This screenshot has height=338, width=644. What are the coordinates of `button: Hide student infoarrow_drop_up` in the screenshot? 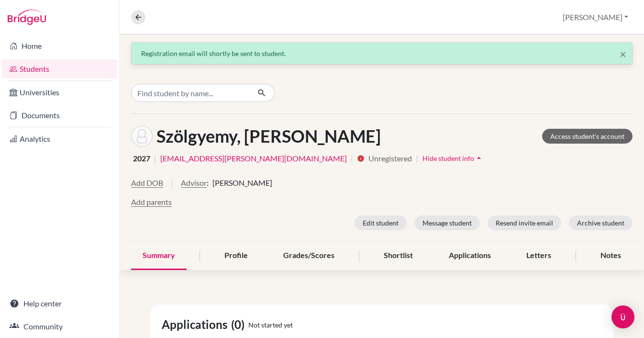 It's located at (453, 158).